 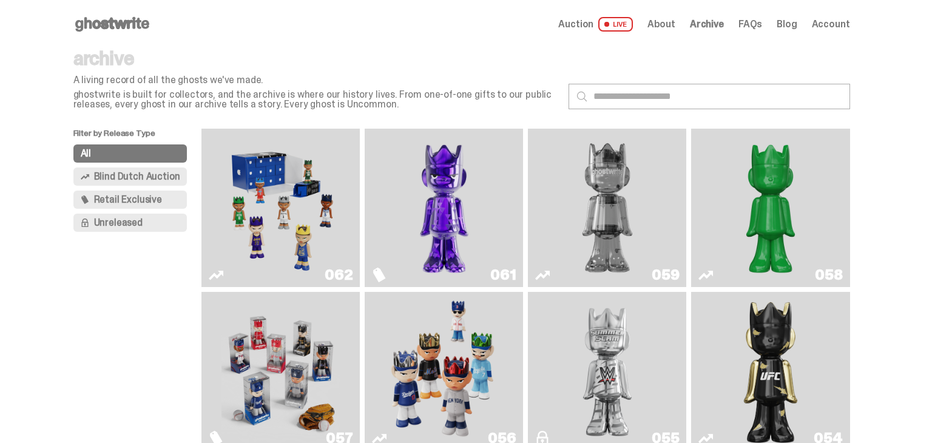 What do you see at coordinates (707, 24) in the screenshot?
I see `span: Archive` at bounding box center [707, 24].